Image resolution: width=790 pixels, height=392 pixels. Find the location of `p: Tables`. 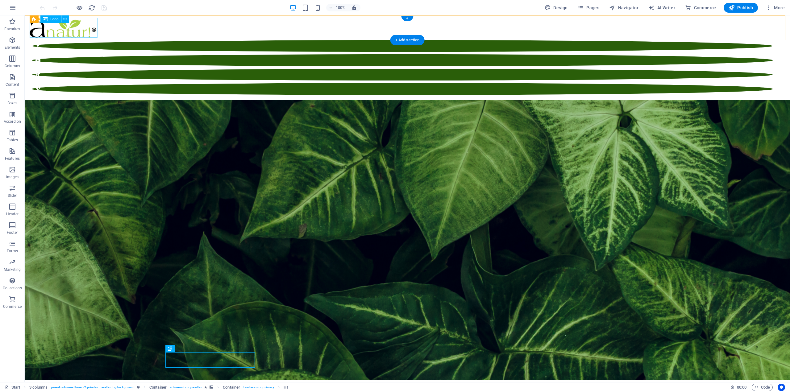

p: Tables is located at coordinates (12, 140).